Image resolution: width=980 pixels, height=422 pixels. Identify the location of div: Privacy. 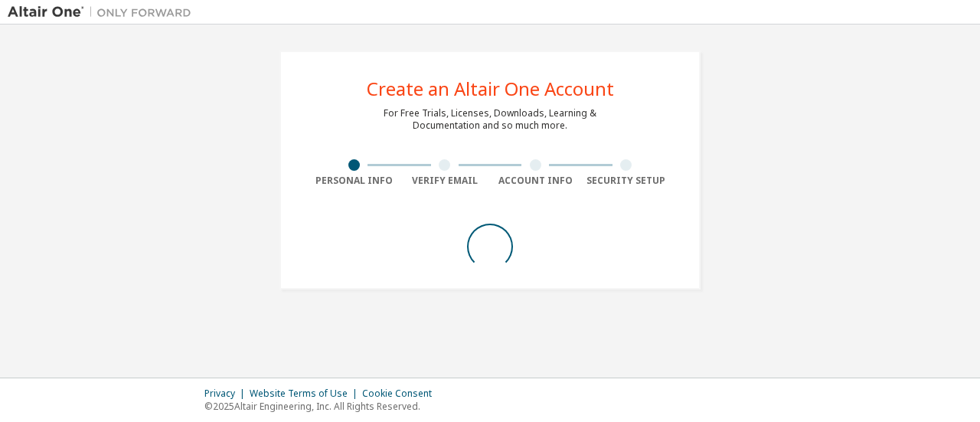
(227, 394).